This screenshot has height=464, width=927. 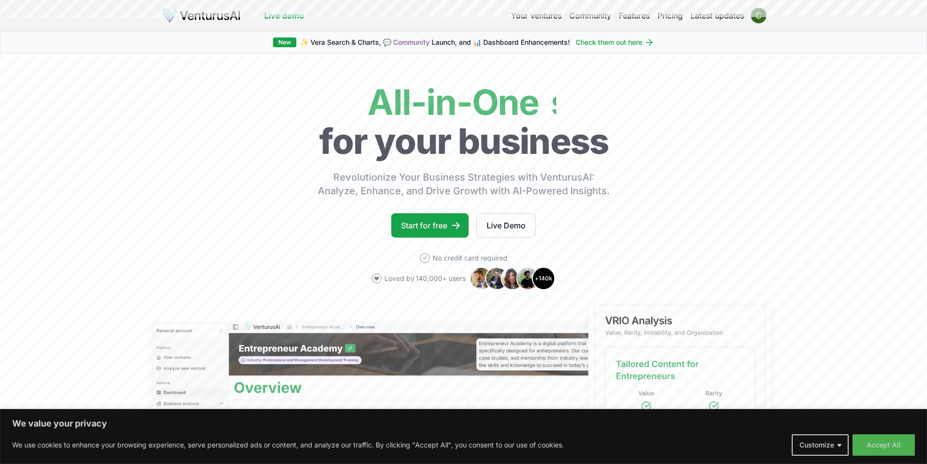 I want to click on a: Start for free, so click(x=430, y=225).